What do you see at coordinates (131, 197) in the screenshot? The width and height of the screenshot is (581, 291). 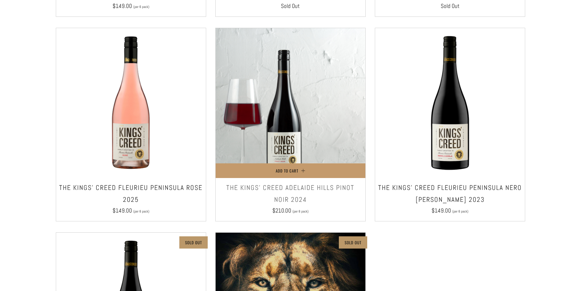 I see `a: The Kings' Creed Fleurieu Peninsula Rose 2025 $149.00 (per 6 pack)` at bounding box center [131, 197].